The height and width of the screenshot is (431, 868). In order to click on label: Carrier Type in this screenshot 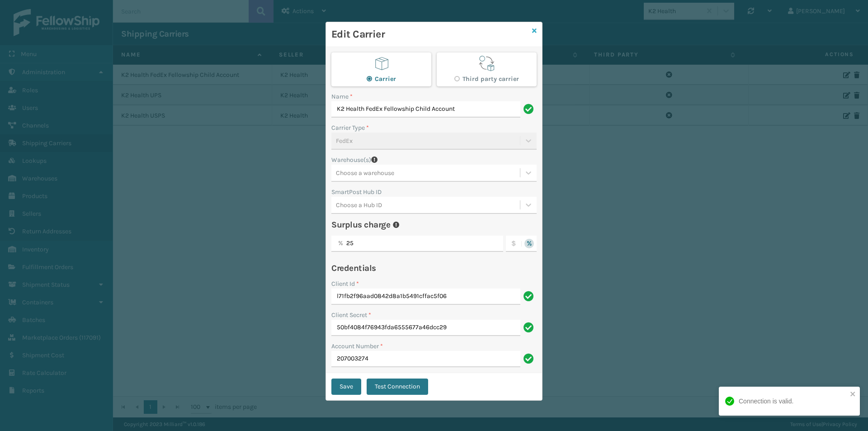, I will do `click(350, 128)`.